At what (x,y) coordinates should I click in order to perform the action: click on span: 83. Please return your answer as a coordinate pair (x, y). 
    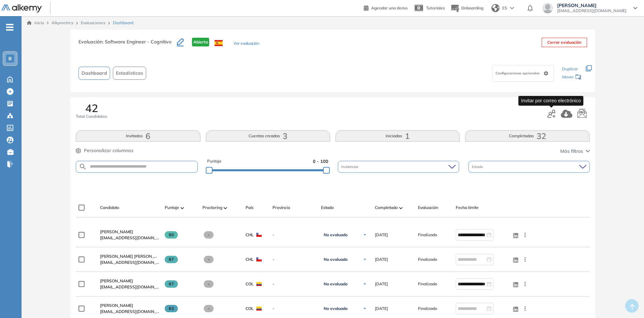
    Looking at the image, I should click on (171, 308).